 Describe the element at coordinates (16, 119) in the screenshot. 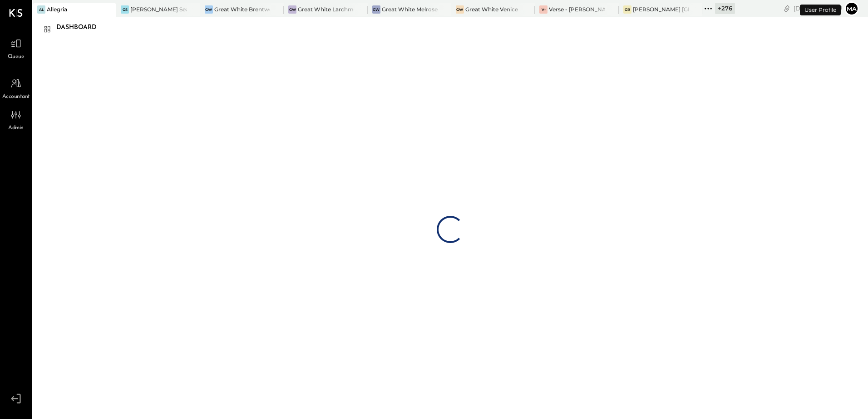

I see `a: Admin` at that location.